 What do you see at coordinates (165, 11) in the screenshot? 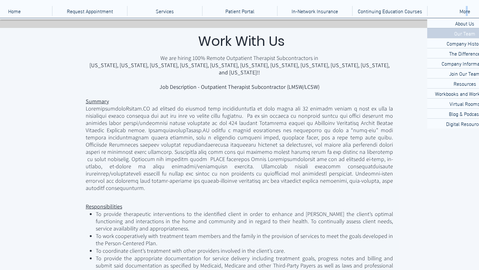
I see `div: Services` at bounding box center [165, 11].